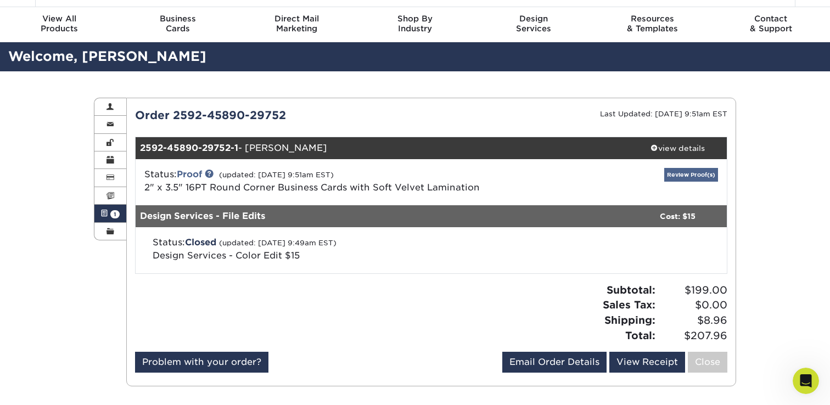  I want to click on div: Order 2592-45890-29752, so click(279, 115).